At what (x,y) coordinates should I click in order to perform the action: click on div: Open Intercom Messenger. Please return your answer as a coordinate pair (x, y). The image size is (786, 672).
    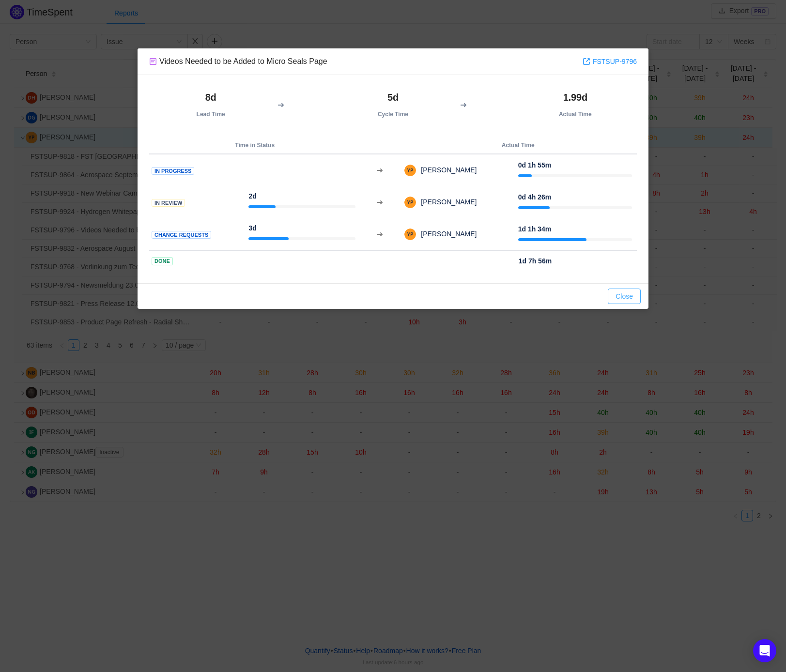
    Looking at the image, I should click on (765, 650).